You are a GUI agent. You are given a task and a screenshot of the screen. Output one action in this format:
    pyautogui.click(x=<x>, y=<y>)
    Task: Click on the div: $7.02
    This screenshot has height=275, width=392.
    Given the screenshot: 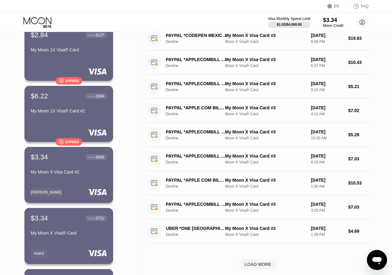 What is the action you would take?
    pyautogui.click(x=359, y=111)
    